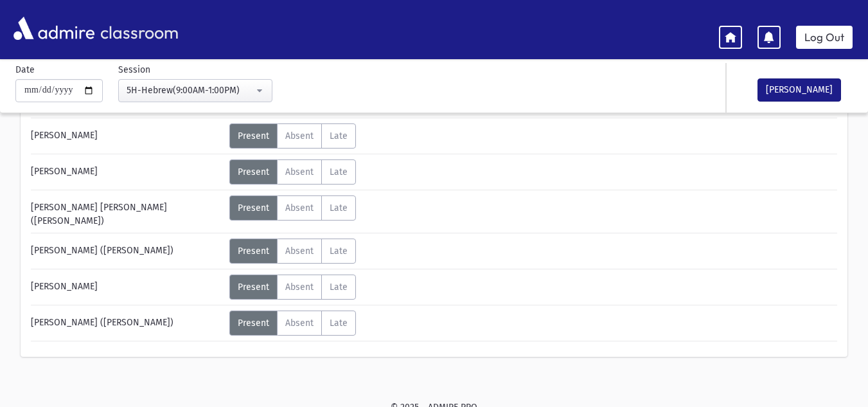 Image resolution: width=868 pixels, height=407 pixels. I want to click on label: Session, so click(134, 69).